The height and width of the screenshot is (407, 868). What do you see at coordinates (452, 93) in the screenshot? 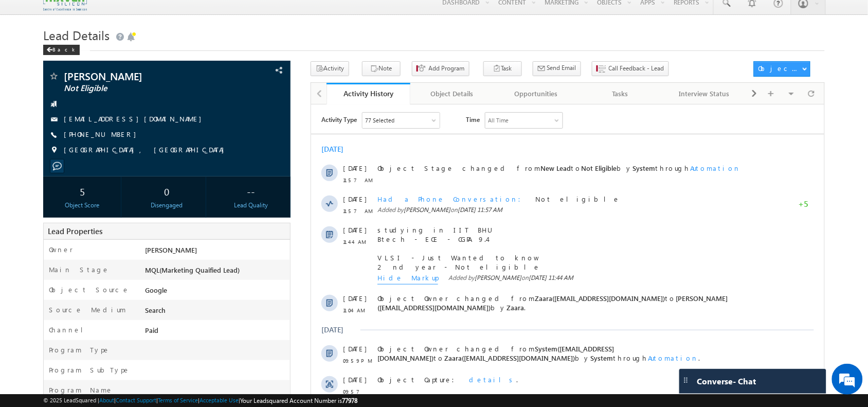
I see `div: Object Details` at bounding box center [452, 93].